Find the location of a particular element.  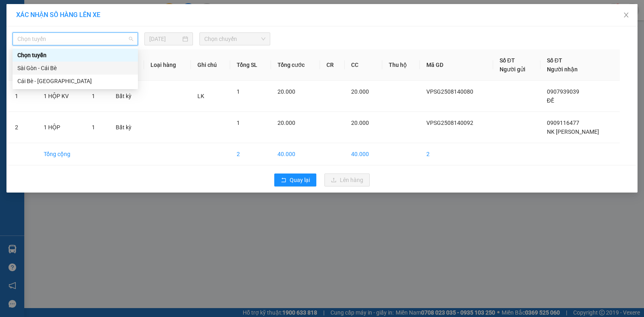

div: Cái Bè - Sài Gòn is located at coordinates (75, 81).